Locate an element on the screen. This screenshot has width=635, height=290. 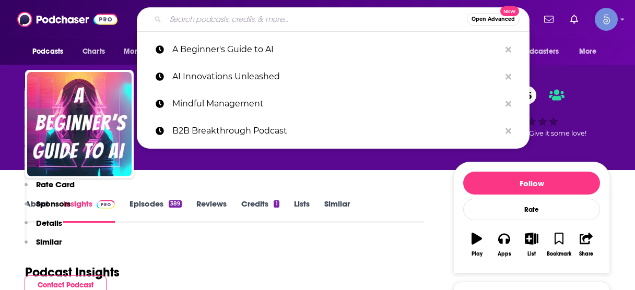
a: B2B Breakthrough Podcast is located at coordinates (333, 131).